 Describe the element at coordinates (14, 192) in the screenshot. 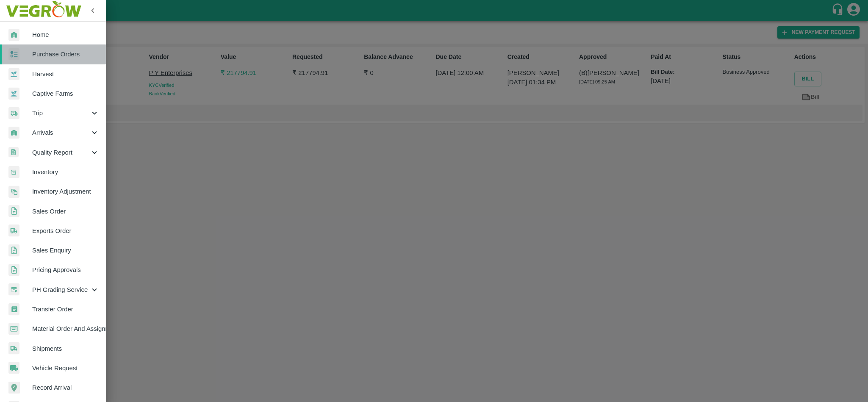

I see `img: inventory` at that location.